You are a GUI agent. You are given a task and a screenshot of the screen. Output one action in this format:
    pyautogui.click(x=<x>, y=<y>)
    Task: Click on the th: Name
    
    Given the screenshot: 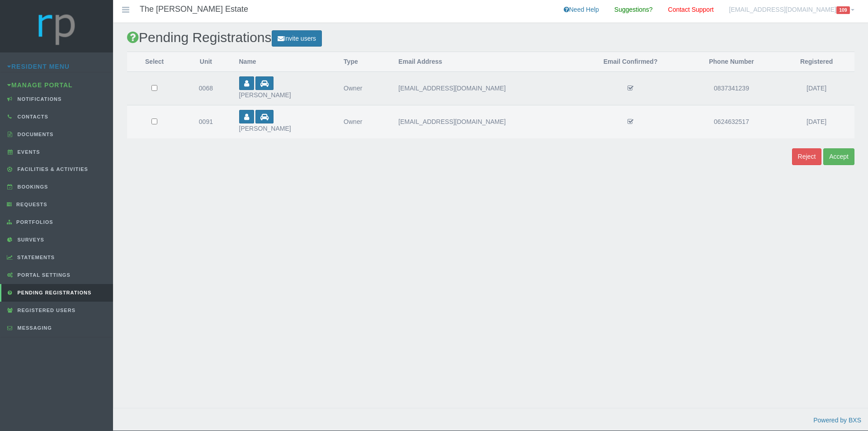 What is the action you would take?
    pyautogui.click(x=283, y=62)
    